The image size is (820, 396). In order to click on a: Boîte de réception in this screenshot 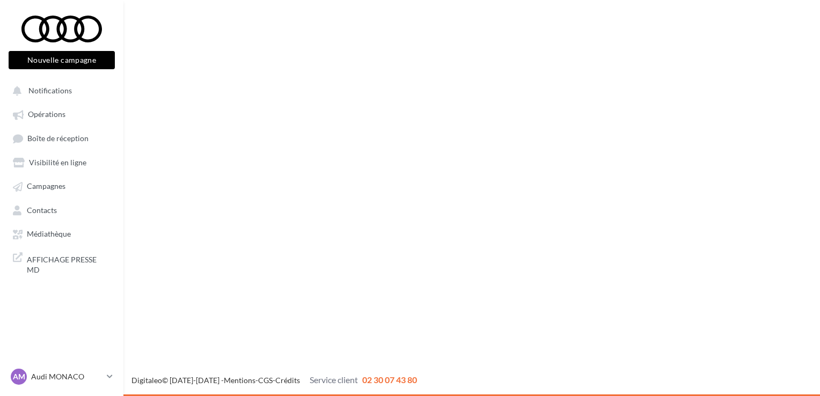, I will do `click(62, 138)`.